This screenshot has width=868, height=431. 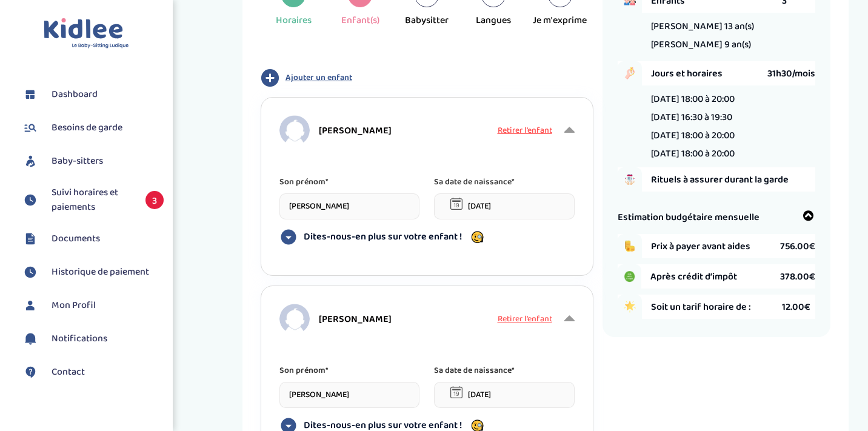 What do you see at coordinates (100, 272) in the screenshot?
I see `span: Historique de paiement` at bounding box center [100, 272].